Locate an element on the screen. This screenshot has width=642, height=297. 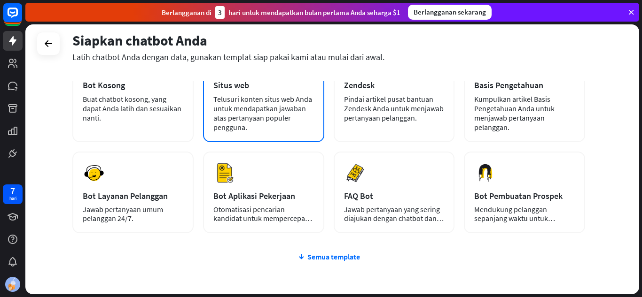
font: Basis Pengetahuan is located at coordinates (508, 85).